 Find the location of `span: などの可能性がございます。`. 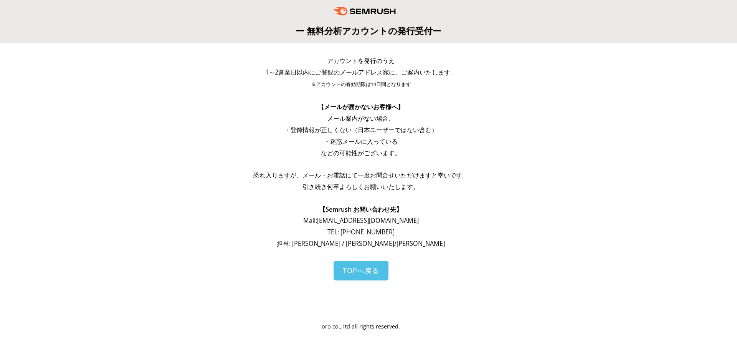

span: などの可能性がございます。 is located at coordinates (361, 153).